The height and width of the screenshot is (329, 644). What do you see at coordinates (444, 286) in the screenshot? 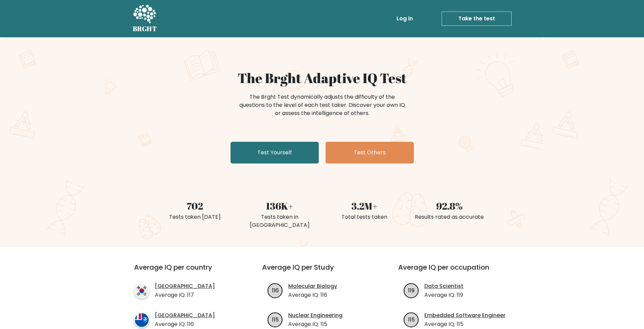
I see `a: Data Scientist` at bounding box center [444, 286].